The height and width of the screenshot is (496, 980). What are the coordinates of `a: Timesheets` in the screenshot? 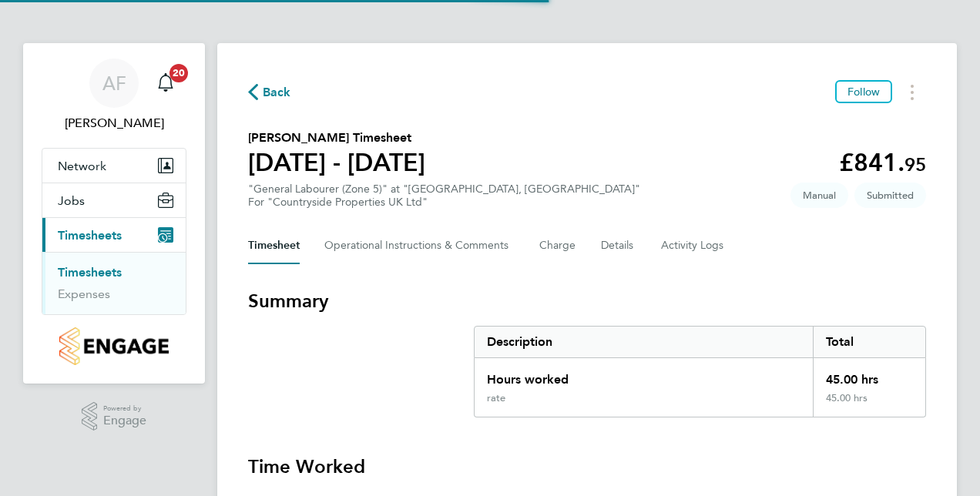 It's located at (89, 272).